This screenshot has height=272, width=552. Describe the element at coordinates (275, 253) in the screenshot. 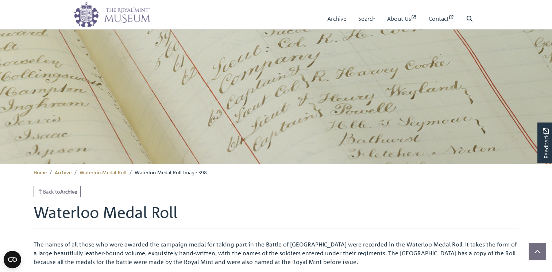

I see `span: The names of all those who were awarded the campaign medal for taking part in the Battle of [GEOG...` at that location.